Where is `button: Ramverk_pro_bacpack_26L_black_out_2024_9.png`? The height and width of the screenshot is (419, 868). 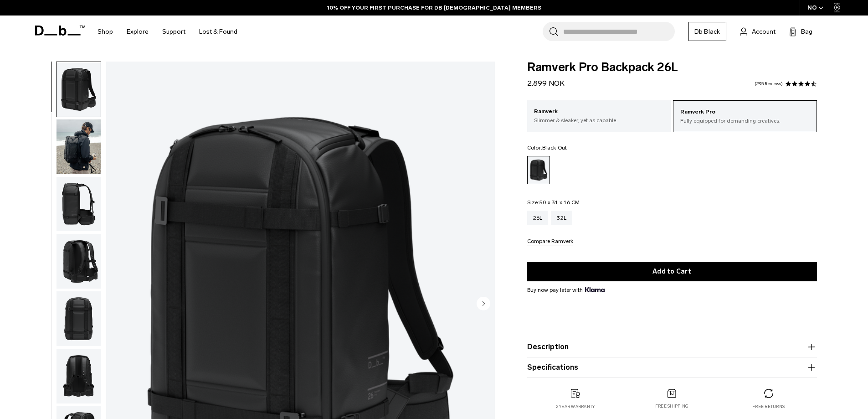 button: Ramverk_pro_bacpack_26L_black_out_2024_9.png is located at coordinates (78, 376).